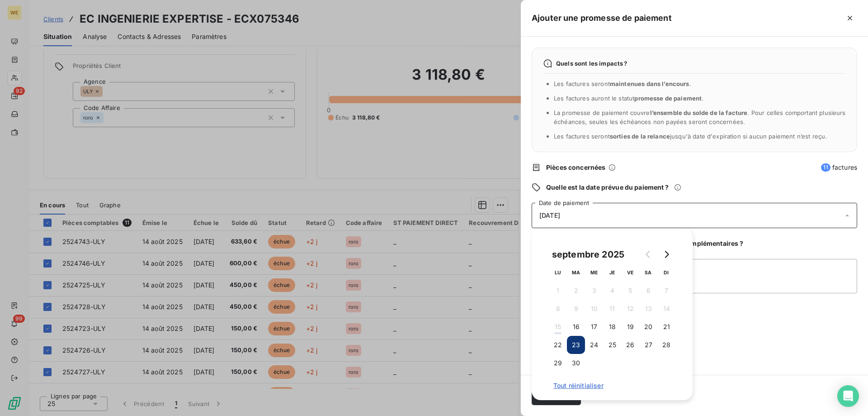  What do you see at coordinates (576, 327) in the screenshot?
I see `button: 16` at bounding box center [576, 327].